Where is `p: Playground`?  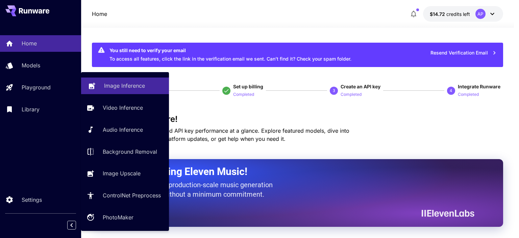
p: Playground is located at coordinates (36, 87).